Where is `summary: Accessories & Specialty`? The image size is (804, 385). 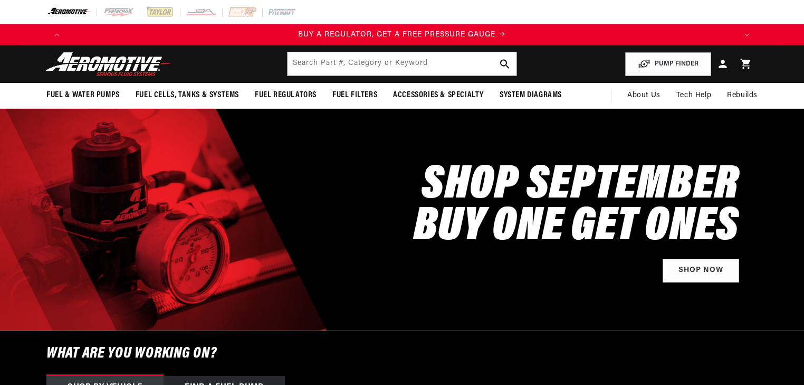 summary: Accessories & Specialty is located at coordinates (439, 95).